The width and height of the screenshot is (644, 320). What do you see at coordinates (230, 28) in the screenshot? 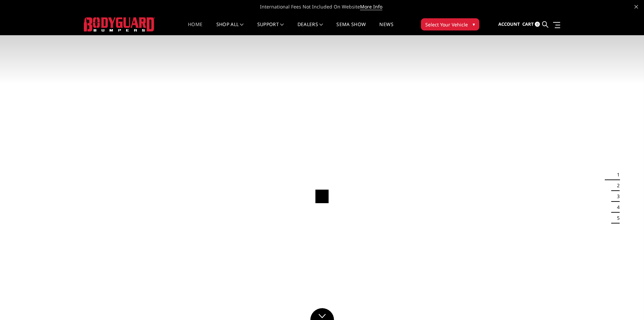
I see `a: shop all` at bounding box center [230, 28].